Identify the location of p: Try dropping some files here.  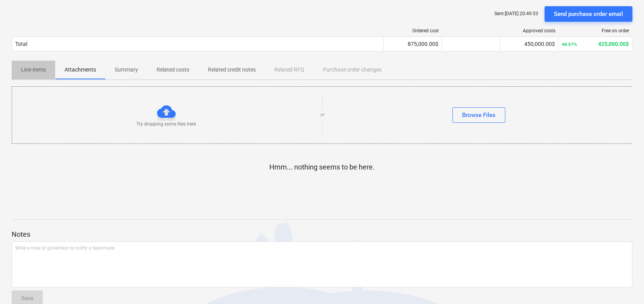
(166, 124).